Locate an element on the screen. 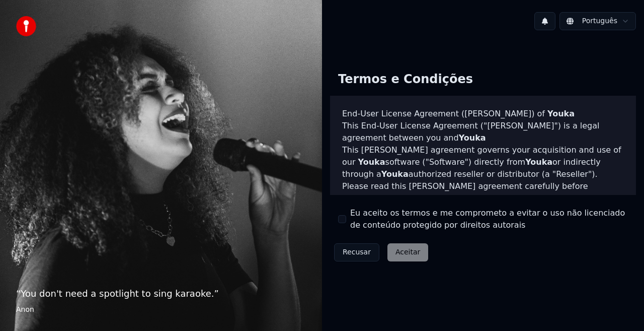 The height and width of the screenshot is (331, 644). p: “ You don't need a spotlight to sing karaoke. ” is located at coordinates (161, 294).